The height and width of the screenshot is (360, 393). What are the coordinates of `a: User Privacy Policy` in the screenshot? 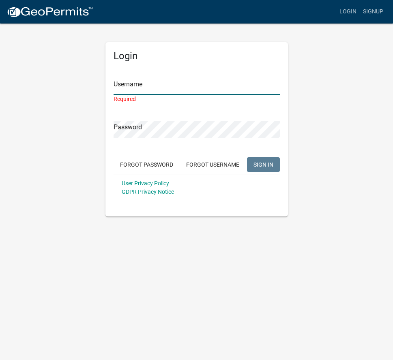 It's located at (145, 183).